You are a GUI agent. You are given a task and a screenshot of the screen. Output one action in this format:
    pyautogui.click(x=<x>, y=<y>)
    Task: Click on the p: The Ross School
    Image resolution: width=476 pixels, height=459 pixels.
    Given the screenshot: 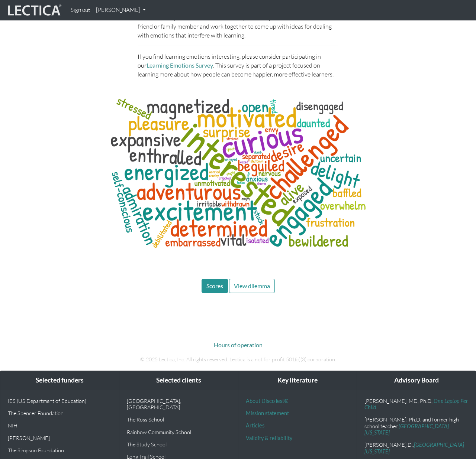 What is the action you would take?
    pyautogui.click(x=179, y=420)
    